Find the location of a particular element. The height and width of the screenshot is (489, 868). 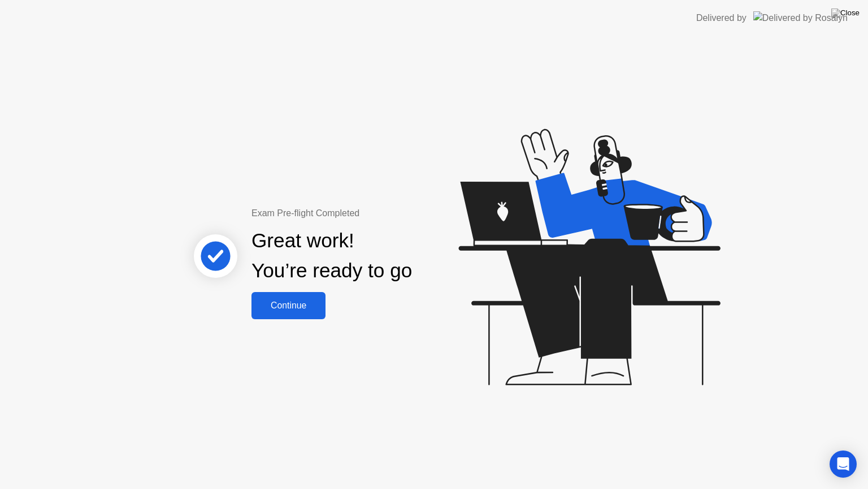

div: Open Intercom Messenger is located at coordinates (843, 464).